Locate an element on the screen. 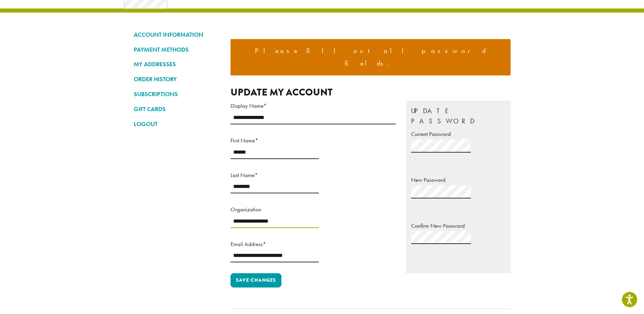  label: Current Password is located at coordinates (458, 134).